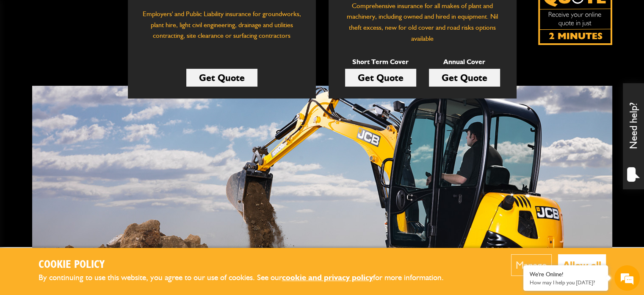 This screenshot has height=295, width=644. I want to click on h2: Cookie Policy, so click(248, 265).